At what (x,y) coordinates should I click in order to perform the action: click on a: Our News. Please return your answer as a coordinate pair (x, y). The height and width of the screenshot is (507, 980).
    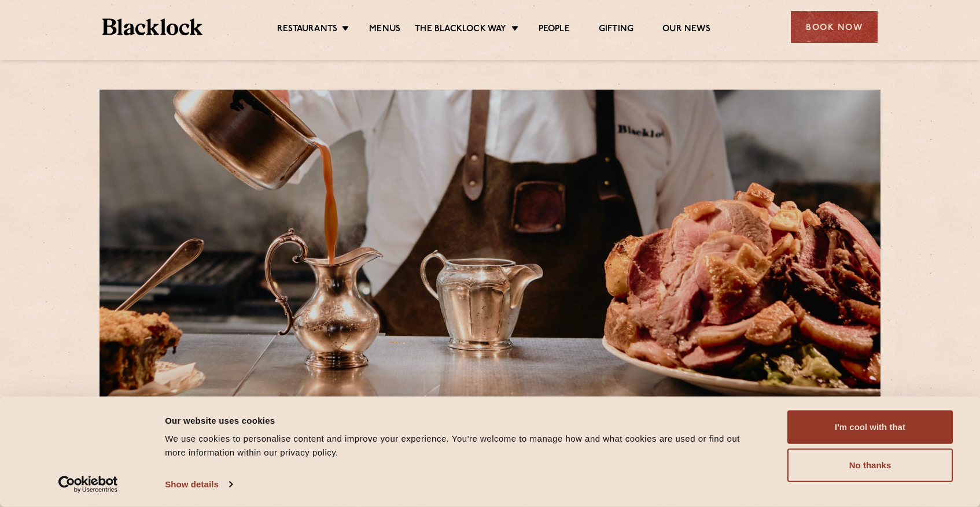
    Looking at the image, I should click on (685, 30).